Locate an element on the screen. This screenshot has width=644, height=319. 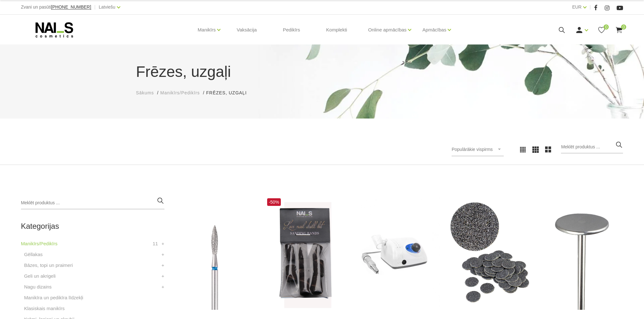
a: Manikīrs is located at coordinates (206, 30).